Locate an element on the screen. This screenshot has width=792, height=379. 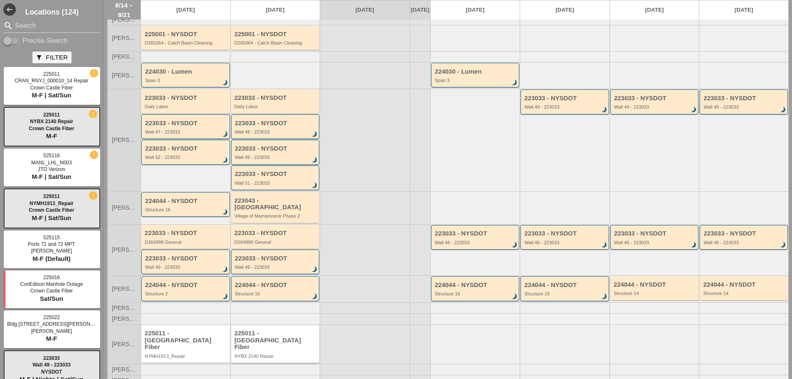
div: Village of Mamaroneck Phase 2 is located at coordinates (276, 216).